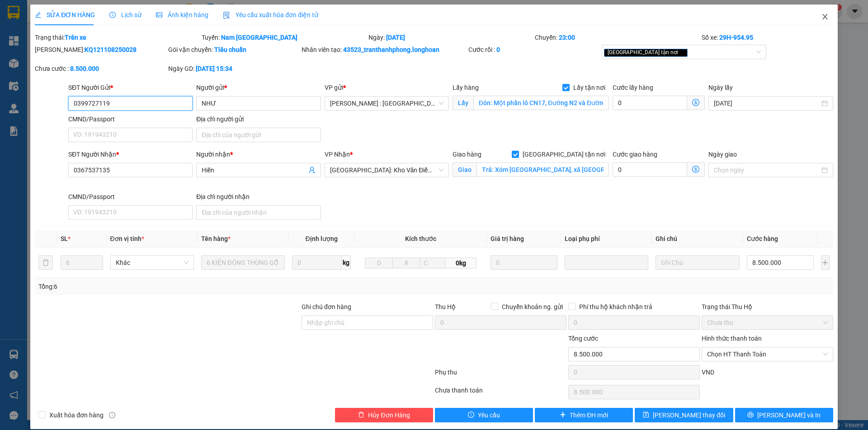  I want to click on div: Nhân viên tạo:, so click(384, 50).